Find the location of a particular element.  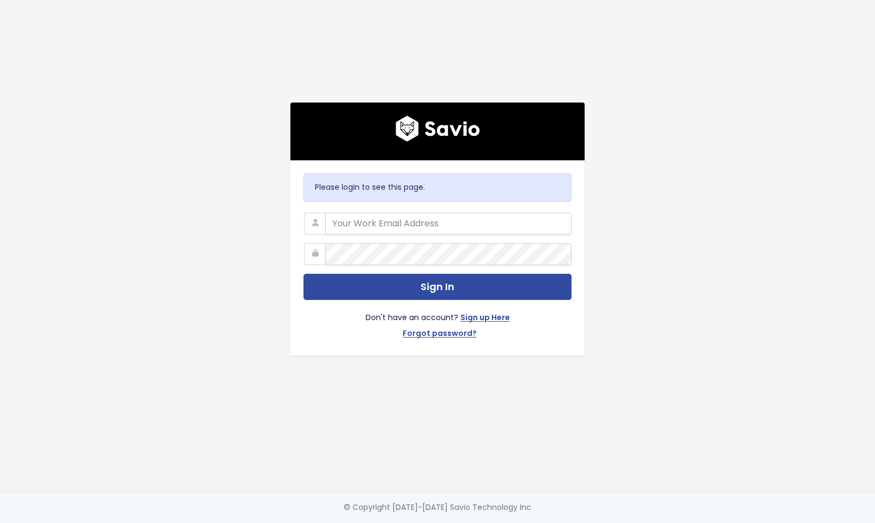

div: Don't have an account? is located at coordinates (438, 321).